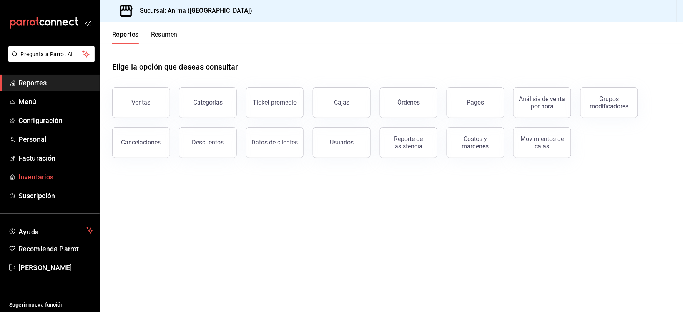 The image size is (683, 312). Describe the element at coordinates (475, 103) in the screenshot. I see `button: Pagos` at that location.